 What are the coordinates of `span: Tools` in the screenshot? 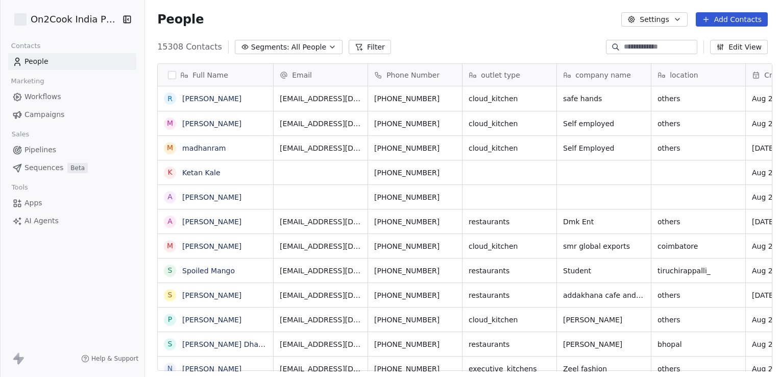 It's located at (19, 187).